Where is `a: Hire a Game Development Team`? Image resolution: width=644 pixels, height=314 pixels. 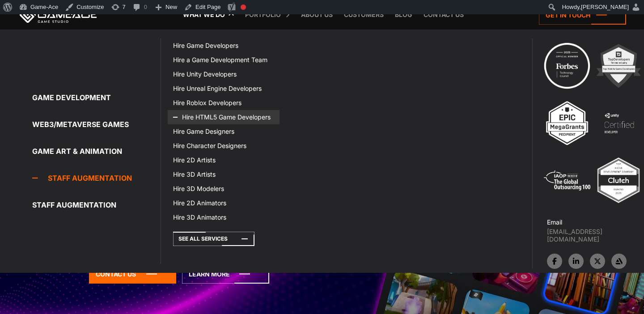 a: Hire a Game Development Team is located at coordinates (224, 60).